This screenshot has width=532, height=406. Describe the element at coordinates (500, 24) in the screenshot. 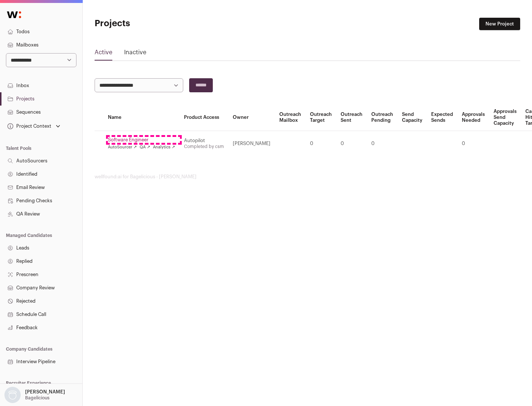

I see `a: New Project` at that location.